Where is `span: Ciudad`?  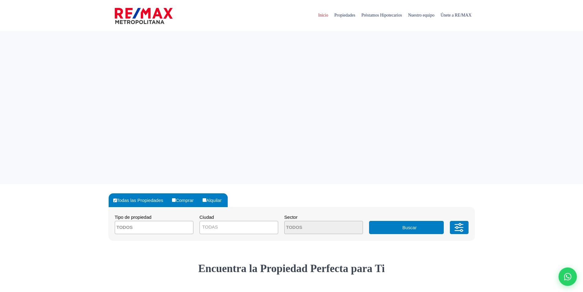
span: Ciudad is located at coordinates (207, 217).